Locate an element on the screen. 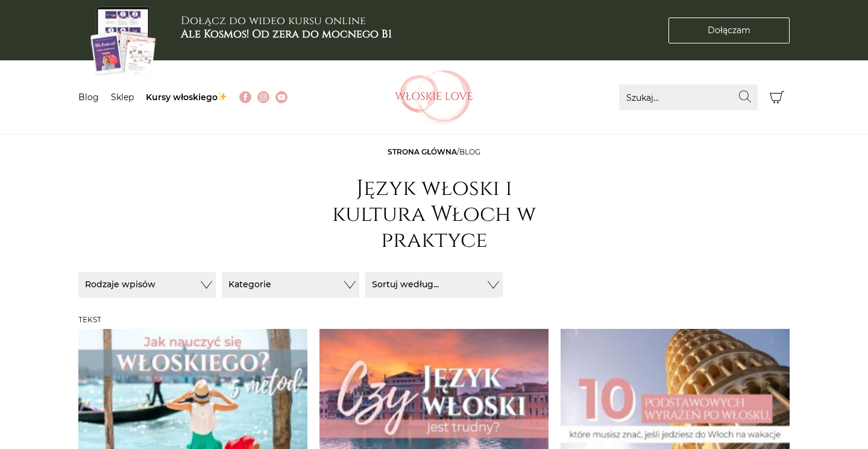 The height and width of the screenshot is (449, 868). a: Dołączam is located at coordinates (729, 30).